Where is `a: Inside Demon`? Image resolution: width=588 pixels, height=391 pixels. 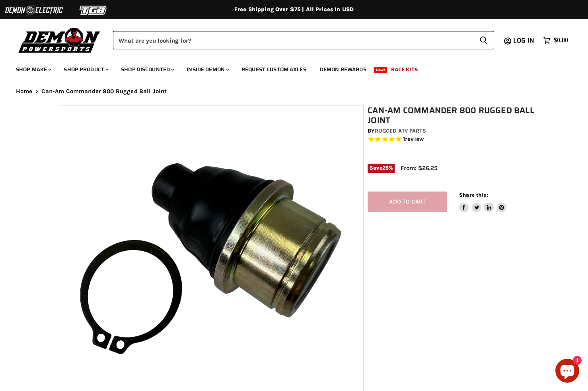
a: Inside Demon is located at coordinates (207, 69).